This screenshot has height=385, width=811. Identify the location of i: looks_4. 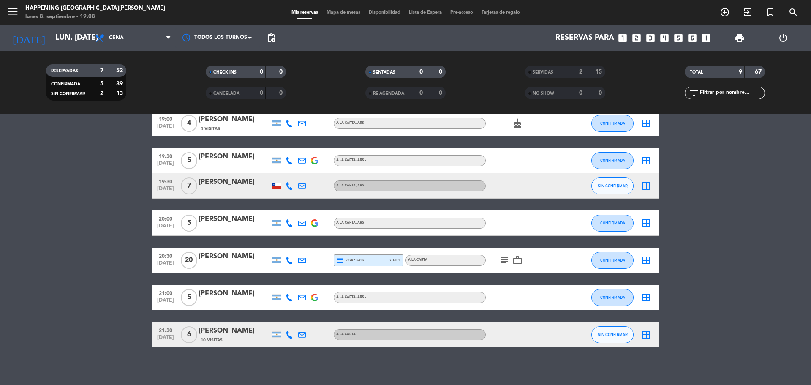
(664, 38).